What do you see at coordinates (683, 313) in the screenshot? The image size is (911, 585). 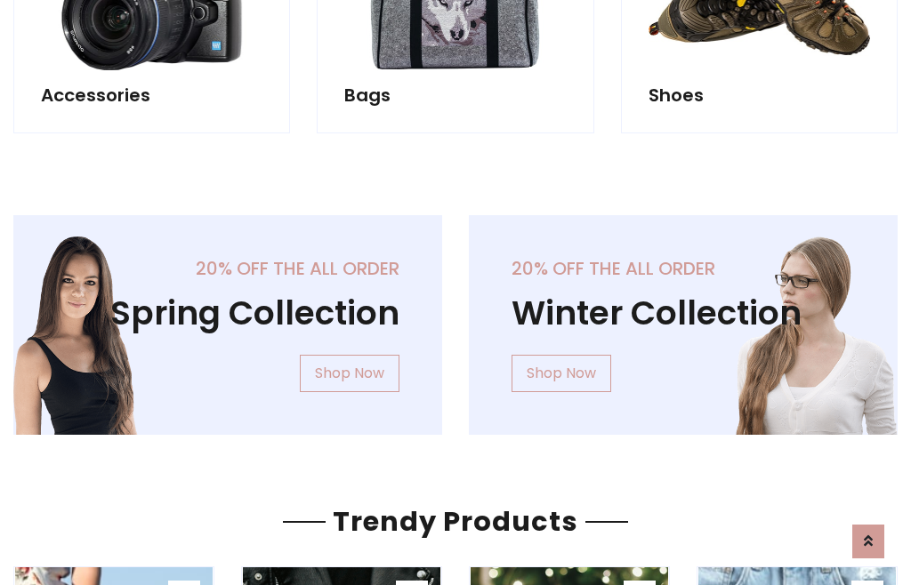 I see `h1: Winter Collection` at bounding box center [683, 313].